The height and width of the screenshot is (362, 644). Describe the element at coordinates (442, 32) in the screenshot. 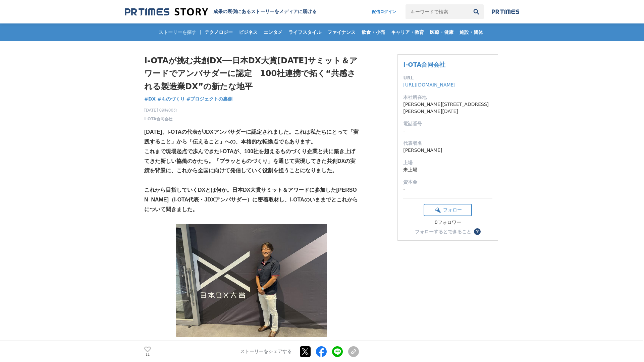

I see `span: 医療・健康` at that location.